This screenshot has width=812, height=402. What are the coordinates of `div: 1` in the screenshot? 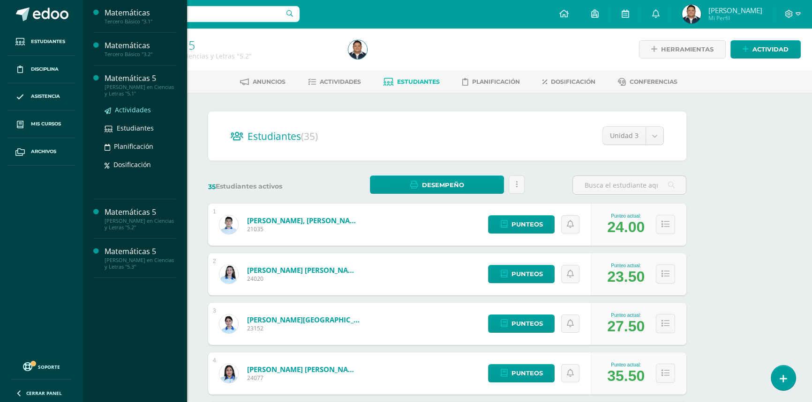 It's located at (214, 212).